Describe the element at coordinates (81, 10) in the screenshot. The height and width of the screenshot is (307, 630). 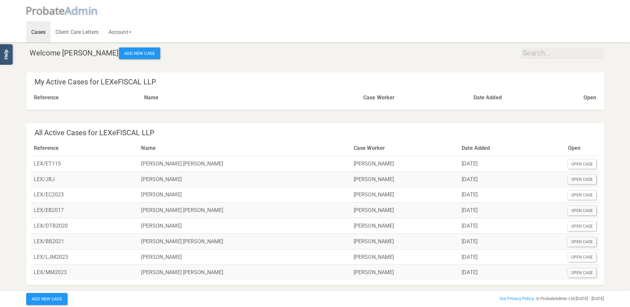
I see `span: A` at that location.